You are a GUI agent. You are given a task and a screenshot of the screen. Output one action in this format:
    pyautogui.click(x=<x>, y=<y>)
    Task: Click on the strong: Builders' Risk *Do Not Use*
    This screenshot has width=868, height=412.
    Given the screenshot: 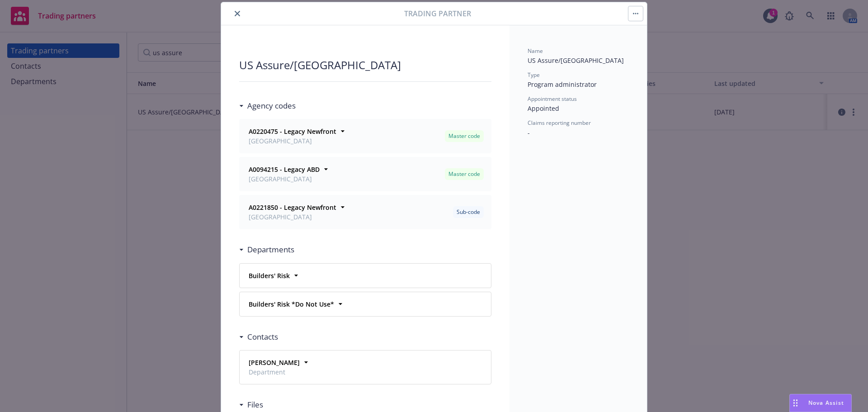 What is the action you would take?
    pyautogui.click(x=291, y=304)
    